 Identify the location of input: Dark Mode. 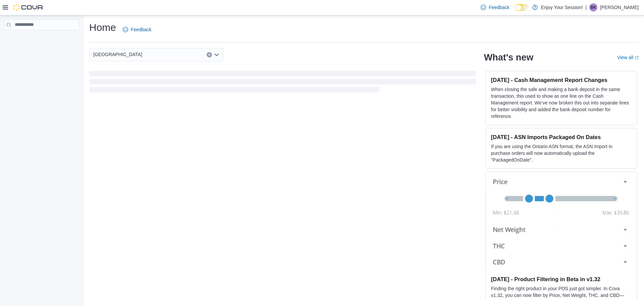
(522, 8).